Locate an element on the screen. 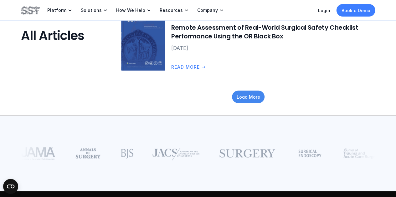 This screenshot has width=396, height=197. p: Load More is located at coordinates (248, 97).